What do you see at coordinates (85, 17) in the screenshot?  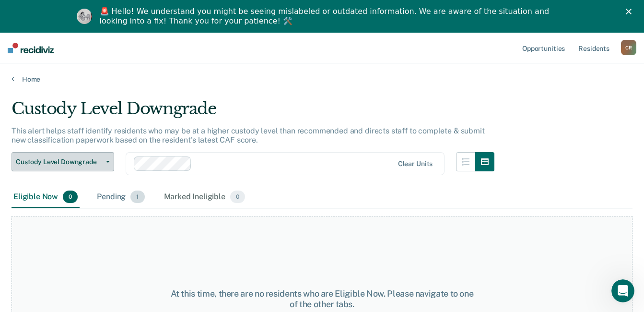 I see `img: Profile image for Kim` at bounding box center [85, 17].